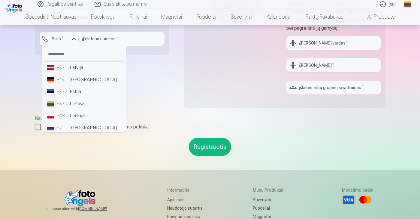 This screenshot has height=219, width=420. I want to click on div: +49, so click(62, 80).